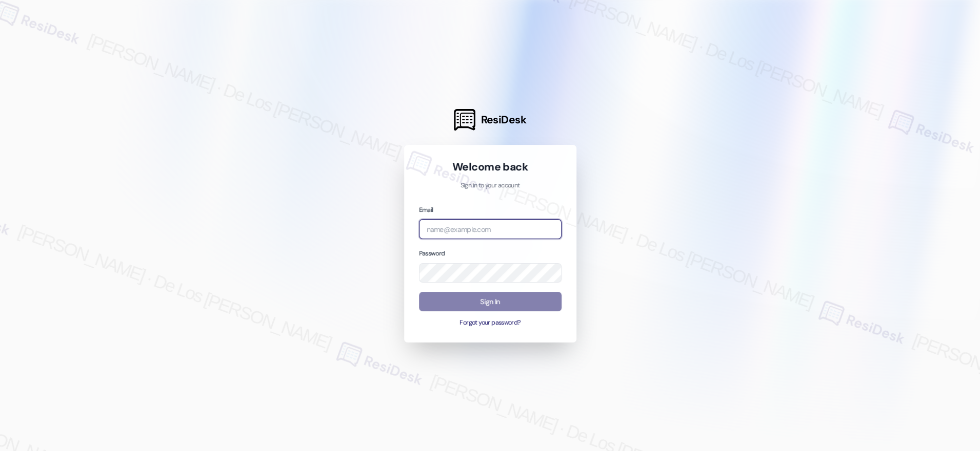  I want to click on span: ResiDesk, so click(503, 120).